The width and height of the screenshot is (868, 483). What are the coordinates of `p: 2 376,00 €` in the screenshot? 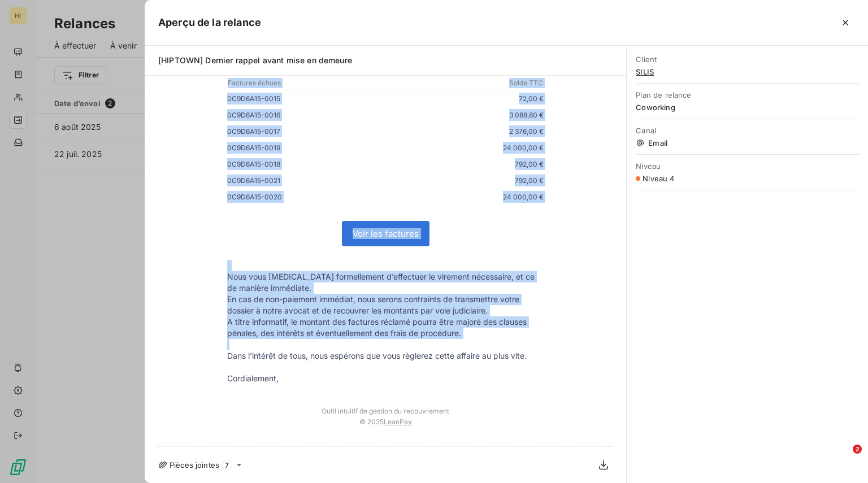 It's located at (465, 131).